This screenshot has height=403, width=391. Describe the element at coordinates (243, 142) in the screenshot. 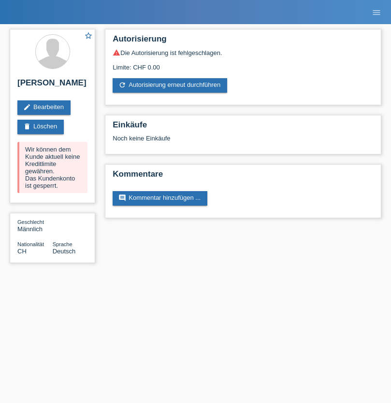

I see `div: Noch keine Einkäufe` at that location.